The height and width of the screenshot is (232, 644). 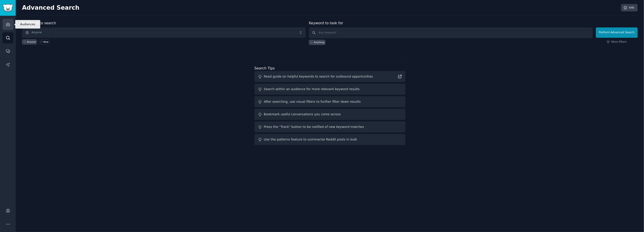 I want to click on label: Search Tips, so click(x=265, y=68).